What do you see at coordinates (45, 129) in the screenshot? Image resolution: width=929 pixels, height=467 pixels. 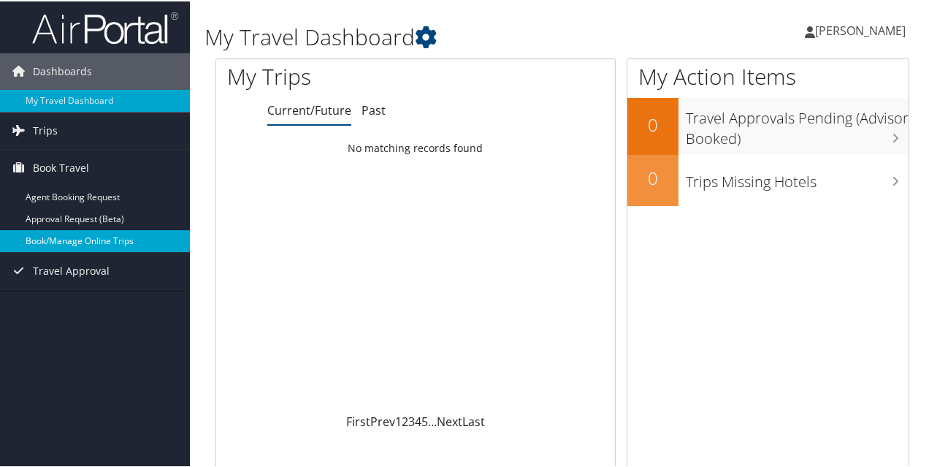 I see `span: Trips` at bounding box center [45, 129].